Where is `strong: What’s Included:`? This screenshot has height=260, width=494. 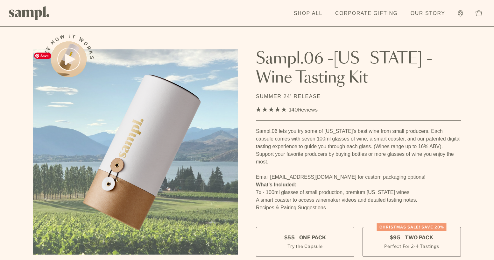
strong: What’s Included: is located at coordinates (276, 184).